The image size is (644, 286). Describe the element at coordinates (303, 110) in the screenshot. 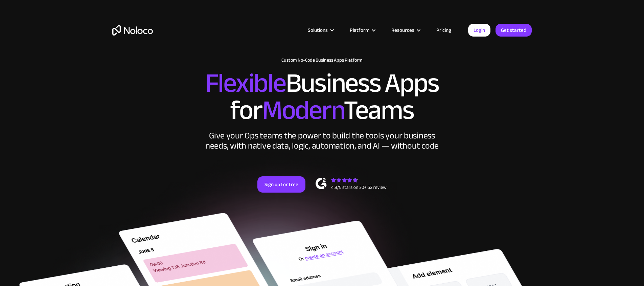

I see `span: Modern` at that location.